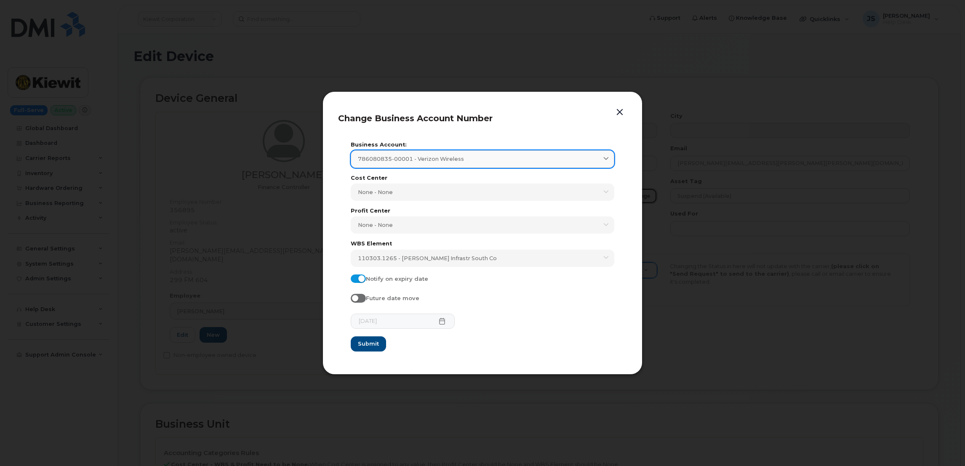 The image size is (965, 466). Describe the element at coordinates (354, 297) in the screenshot. I see `input: Future date move` at that location.